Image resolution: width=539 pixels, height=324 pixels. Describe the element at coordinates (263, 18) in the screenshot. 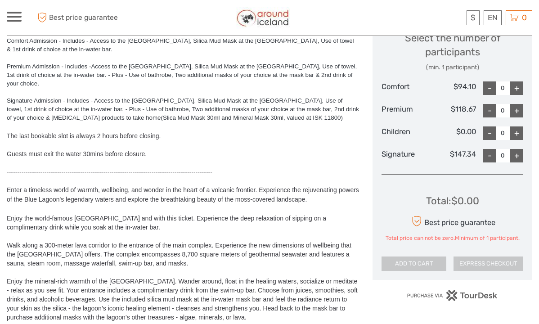

I see `img: Around Iceland` at that location.